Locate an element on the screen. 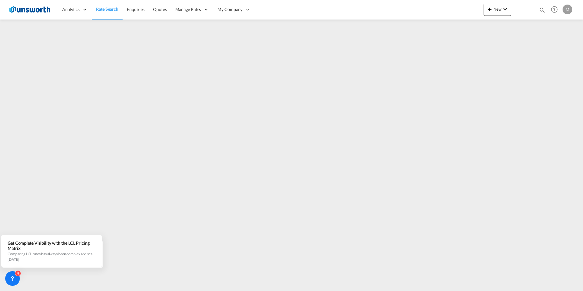 This screenshot has width=583, height=291. div: M is located at coordinates (567, 9).